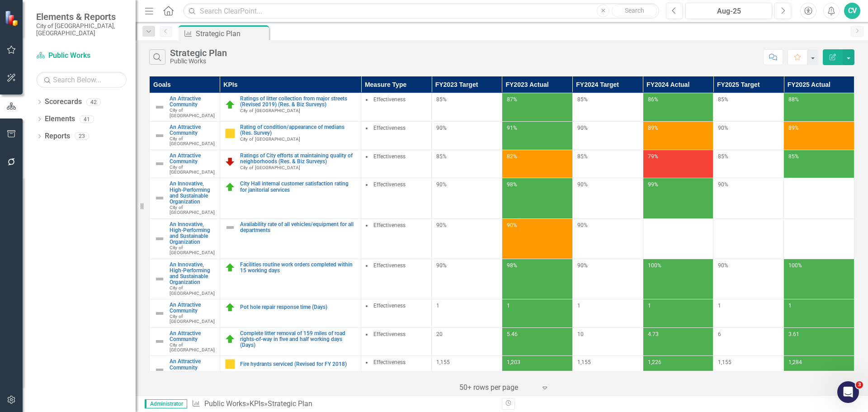  I want to click on a: Complete litter removal of 159 miles of road rights-of-way in five and half working days (Days), so click(298, 340).